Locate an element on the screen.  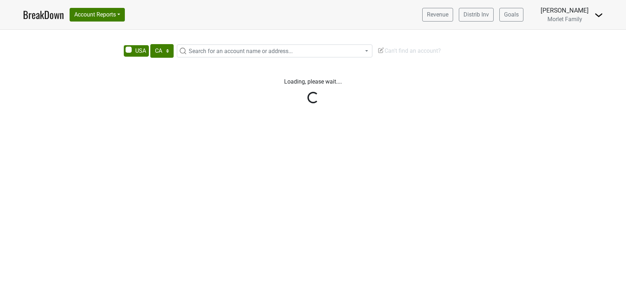
img: Dropdown Menu is located at coordinates (599, 15).